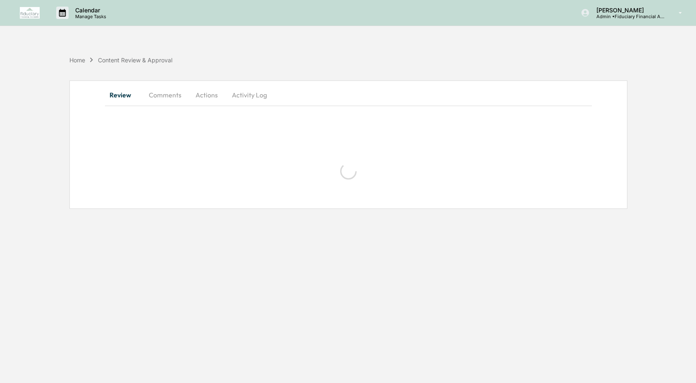  Describe the element at coordinates (30, 13) in the screenshot. I see `img: logo` at that location.